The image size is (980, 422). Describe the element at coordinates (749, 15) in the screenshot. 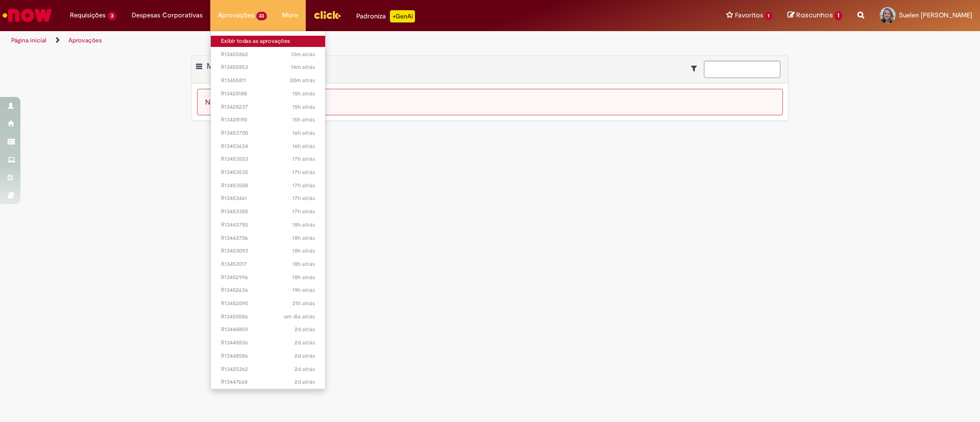

I see `span: Favoritos` at that location.